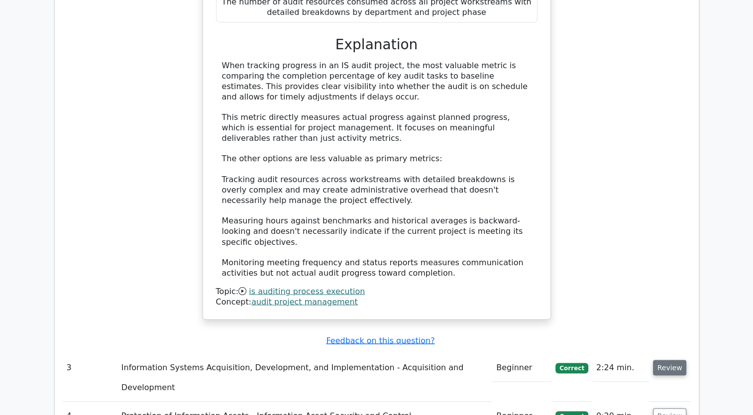  Describe the element at coordinates (522, 367) in the screenshot. I see `td: Beginner` at that location.